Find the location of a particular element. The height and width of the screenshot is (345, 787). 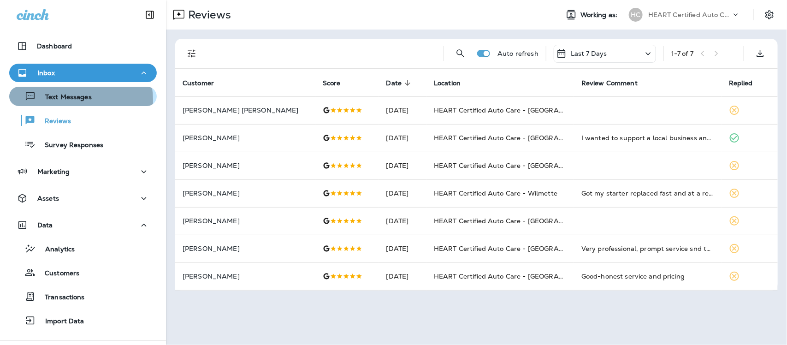

button: Reviews is located at coordinates (83, 120).